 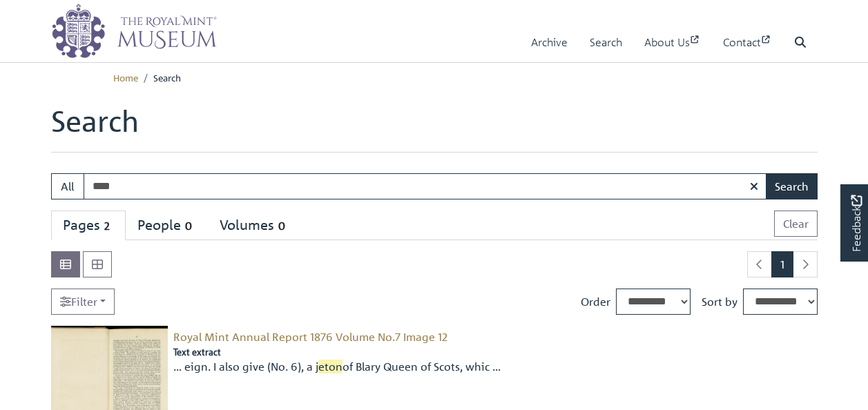 What do you see at coordinates (254, 225) in the screenshot?
I see `div: Volumes` at bounding box center [254, 225].